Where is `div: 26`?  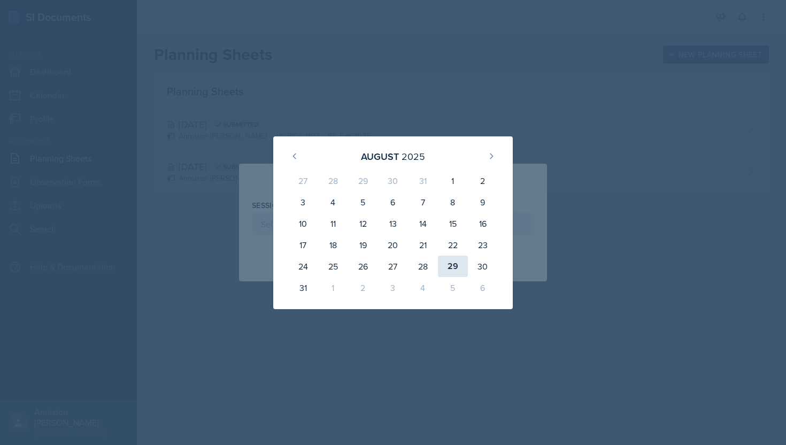
div: 26 is located at coordinates (363, 266).